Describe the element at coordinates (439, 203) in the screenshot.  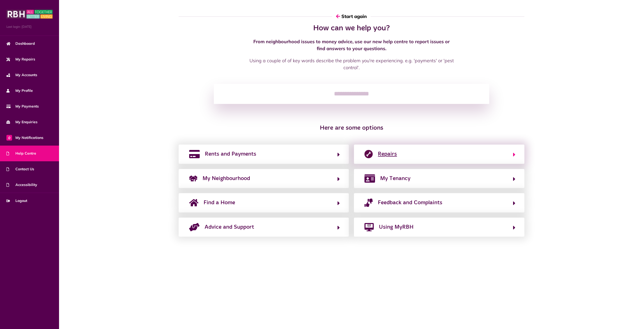
I see `button: Feedback and Complaints` at that location.